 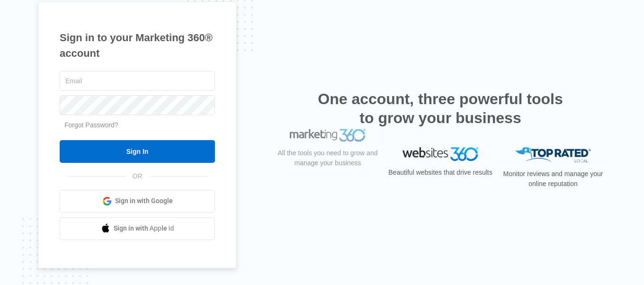 I want to click on img: Websites 360, so click(x=440, y=154).